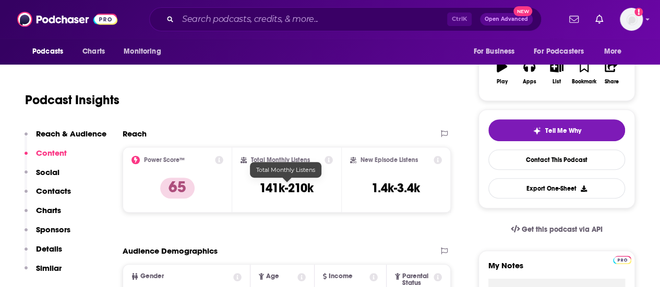 This screenshot has width=660, height=287. Describe the element at coordinates (557, 270) in the screenshot. I see `label: My Notes` at that location.